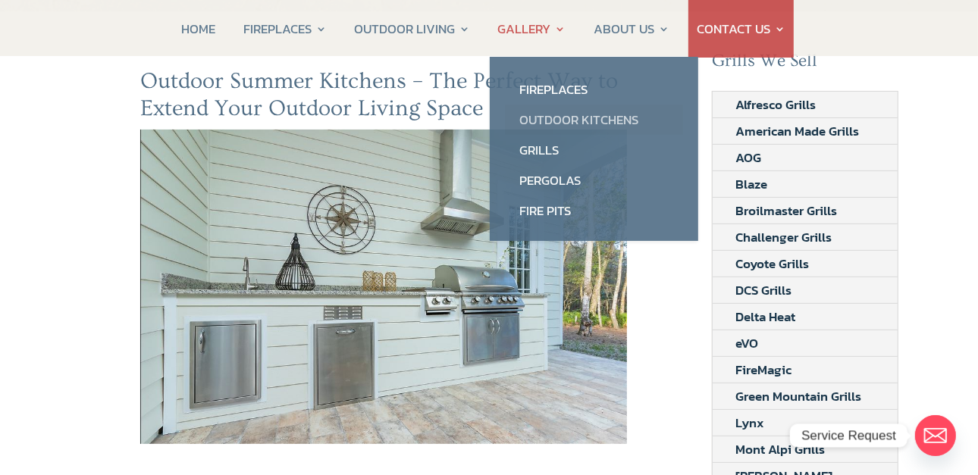 The width and height of the screenshot is (978, 475). I want to click on a: Email, so click(936, 436).